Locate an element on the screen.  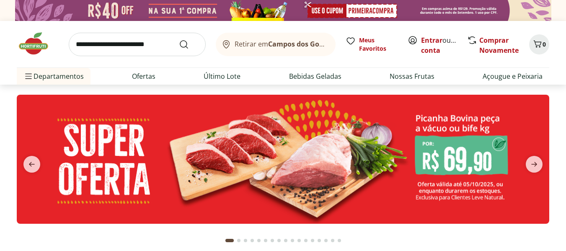
a: Nossas Frutas is located at coordinates (412, 76).